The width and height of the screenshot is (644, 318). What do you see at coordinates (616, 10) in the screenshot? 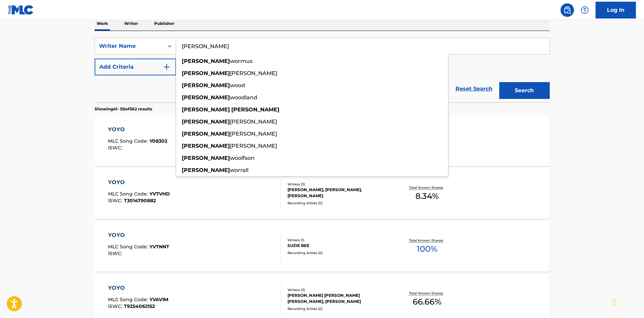
I see `a: Log In` at bounding box center [616, 10].